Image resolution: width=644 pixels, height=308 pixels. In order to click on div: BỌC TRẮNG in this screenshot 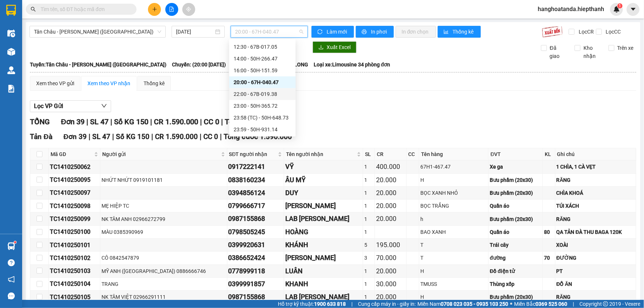, I will do `click(454, 206)`.